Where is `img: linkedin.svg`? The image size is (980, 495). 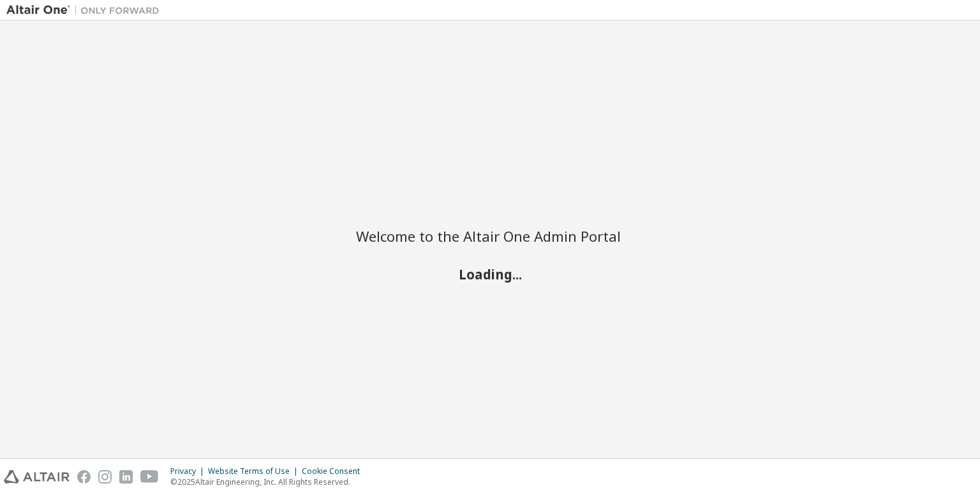
img: linkedin.svg is located at coordinates (126, 477).